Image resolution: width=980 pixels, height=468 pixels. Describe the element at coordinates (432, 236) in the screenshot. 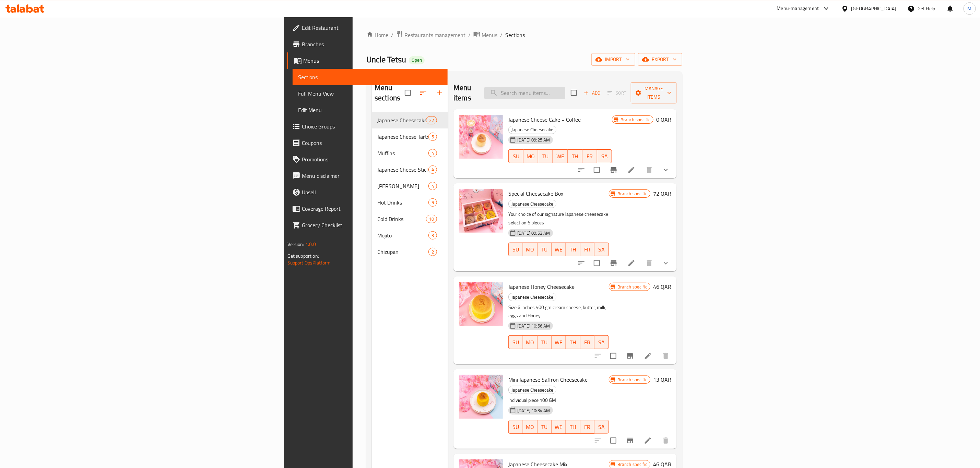

I see `div: items` at that location.